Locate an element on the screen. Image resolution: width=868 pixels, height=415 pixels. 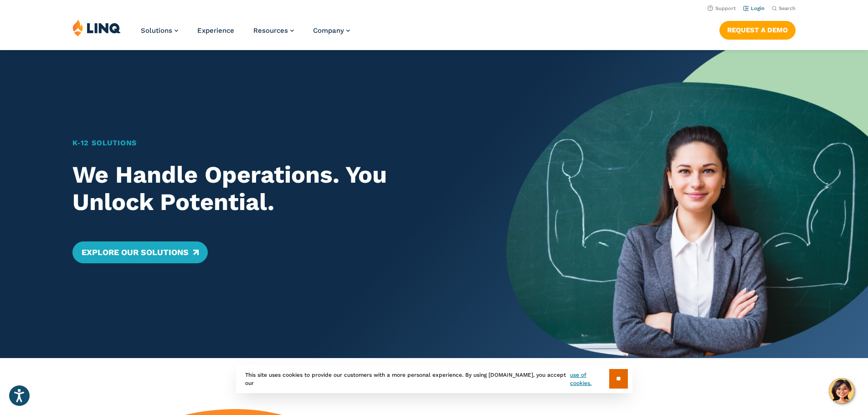
h2: We Handle Operations. You Unlock Potential. is located at coordinates (272, 188).